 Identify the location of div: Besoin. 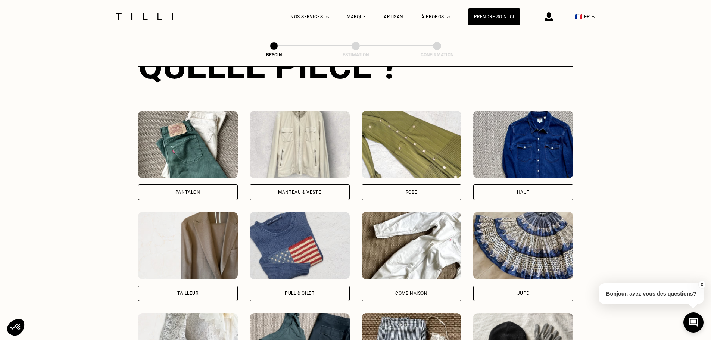
(274, 55).